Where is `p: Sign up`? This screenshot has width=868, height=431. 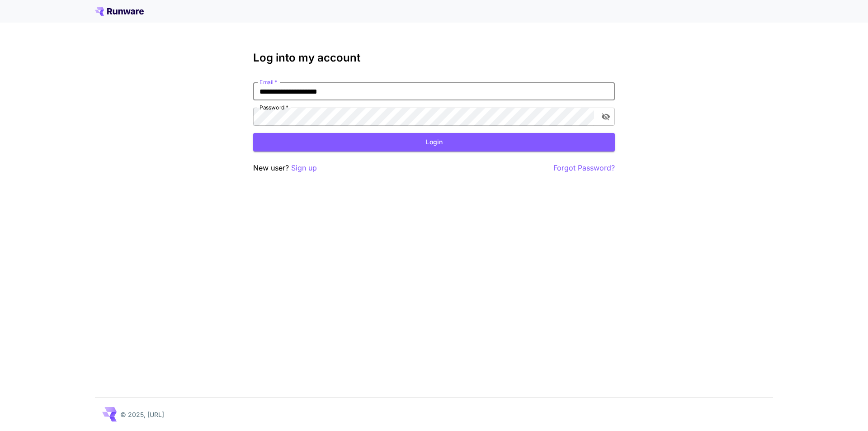
p: Sign up is located at coordinates (304, 168).